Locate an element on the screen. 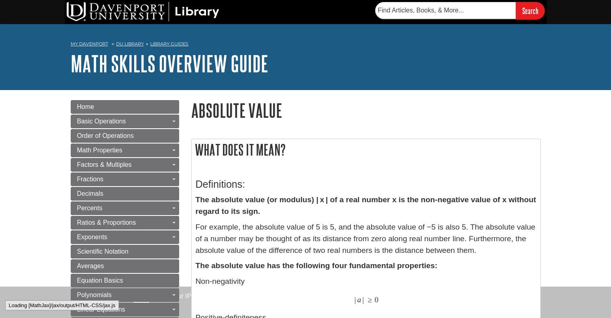 This screenshot has height=318, width=611. form: Searches DU Library's articles, books, and more is located at coordinates (460, 10).